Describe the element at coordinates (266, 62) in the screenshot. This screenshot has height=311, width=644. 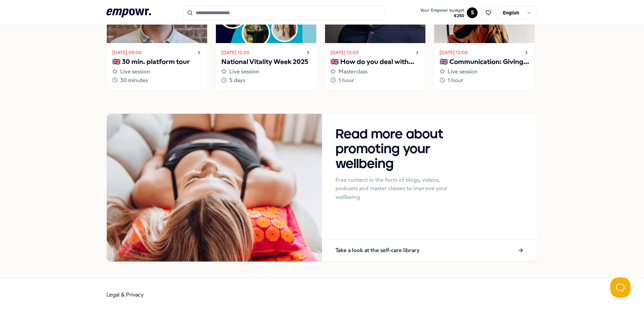
I see `p: National Vitality Week 2025` at that location.